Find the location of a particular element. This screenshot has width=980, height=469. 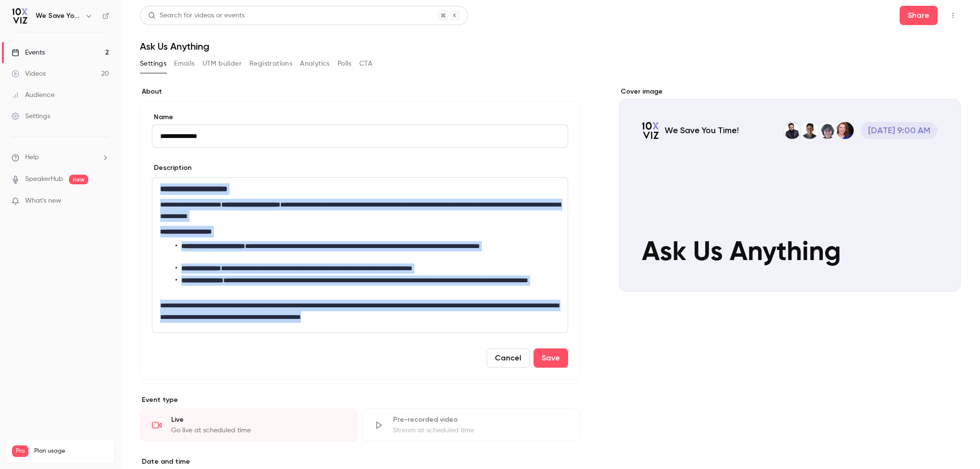

button: UTM builder is located at coordinates (222, 64).